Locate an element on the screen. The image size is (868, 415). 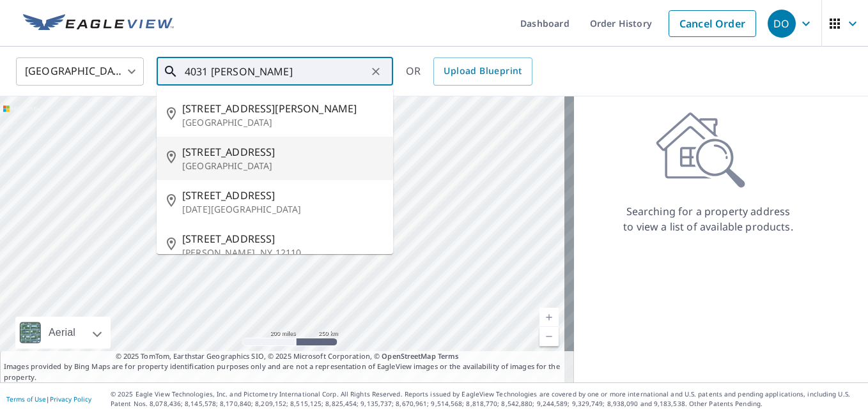
span: Upload Blueprint is located at coordinates (482, 71).